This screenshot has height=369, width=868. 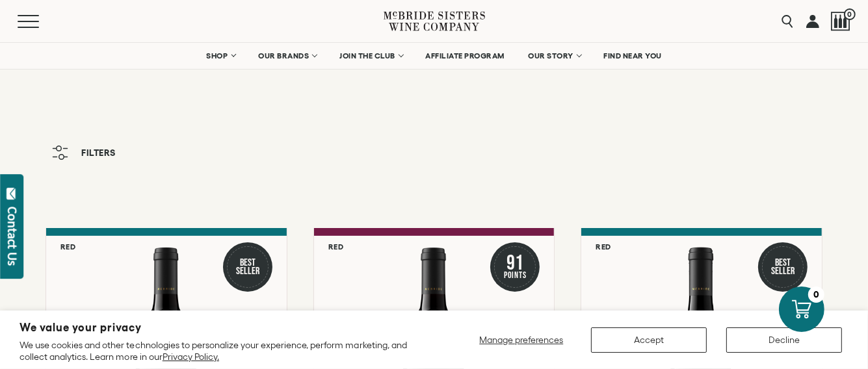 I want to click on p: We use cookies and other technologies to personalize your experience, perform marketing, and coll..., so click(x=224, y=351).